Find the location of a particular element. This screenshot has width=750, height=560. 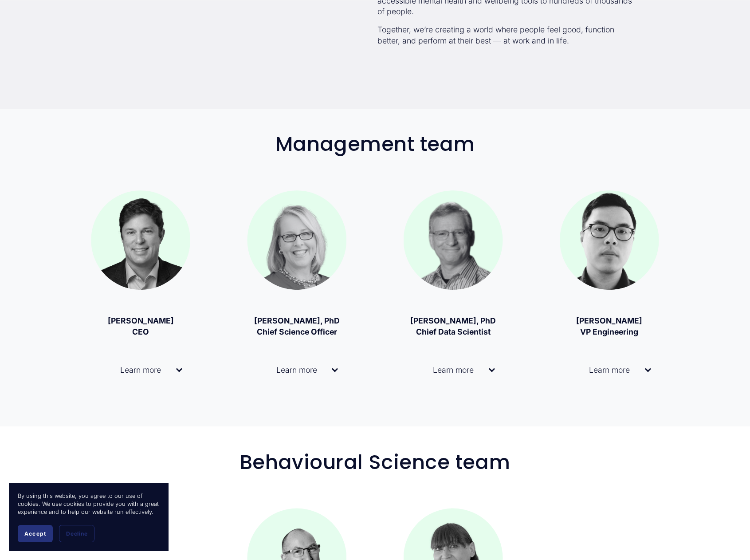

span: Decline is located at coordinates (77, 533).